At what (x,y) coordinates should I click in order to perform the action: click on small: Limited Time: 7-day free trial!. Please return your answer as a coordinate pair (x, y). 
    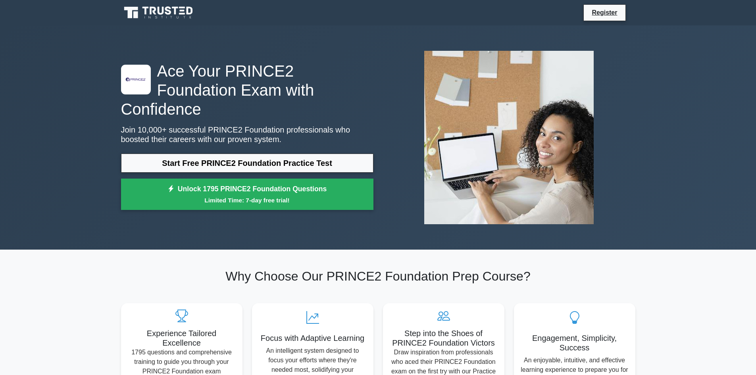
    Looking at the image, I should click on (247, 200).